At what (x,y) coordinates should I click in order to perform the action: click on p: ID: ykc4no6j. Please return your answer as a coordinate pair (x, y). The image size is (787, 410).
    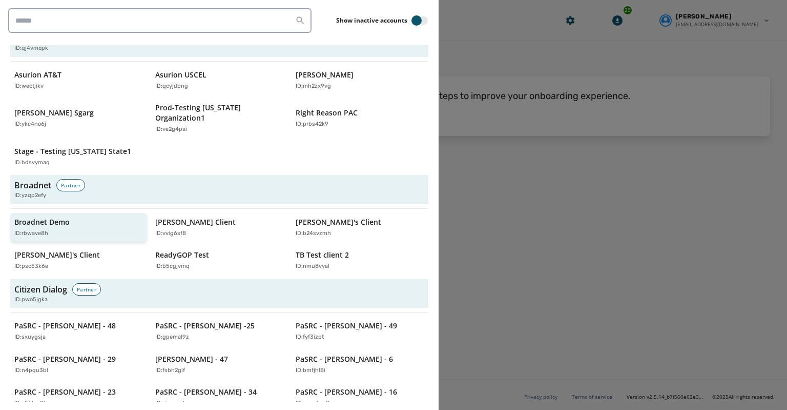
    Looking at the image, I should click on (30, 124).